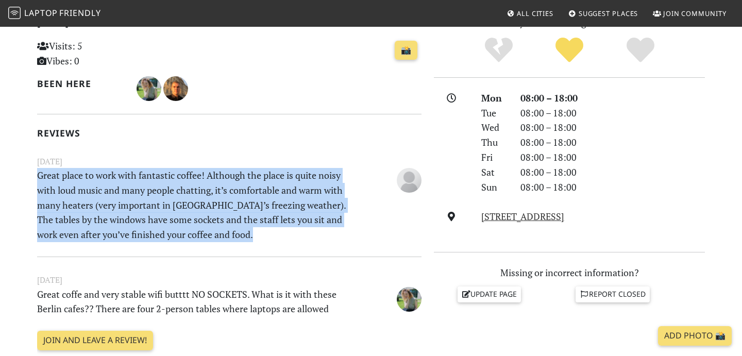  I want to click on div: Wed, so click(495, 127).